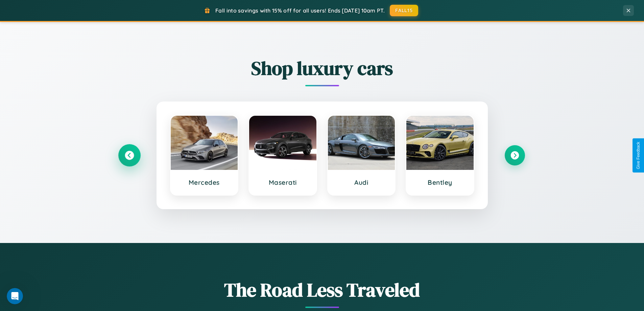 The width and height of the screenshot is (644, 311). I want to click on div: Give Feedback, so click(639, 155).